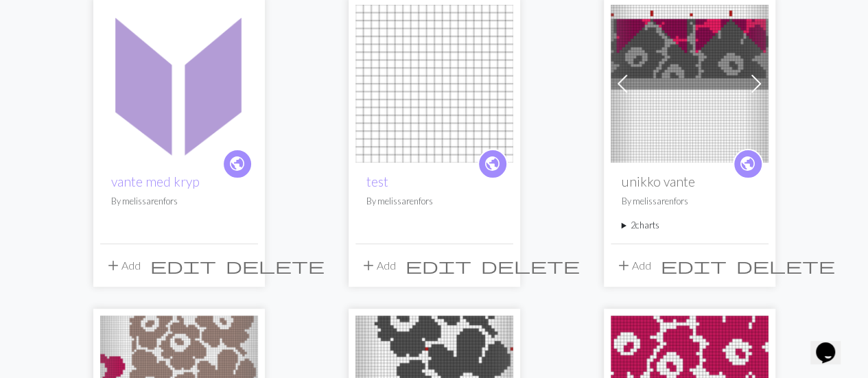  Describe the element at coordinates (690, 84) in the screenshot. I see `img: unikko vante` at that location.